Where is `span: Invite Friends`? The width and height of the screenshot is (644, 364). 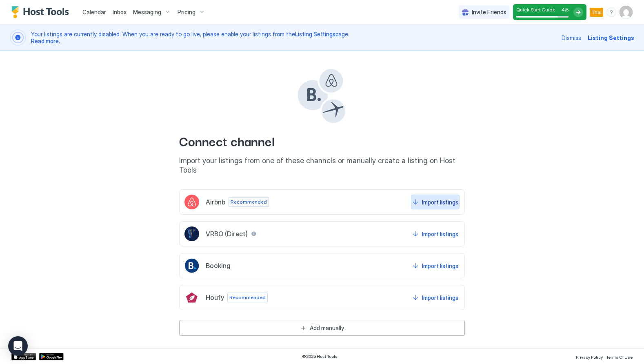
span: Invite Friends is located at coordinates (489, 12).